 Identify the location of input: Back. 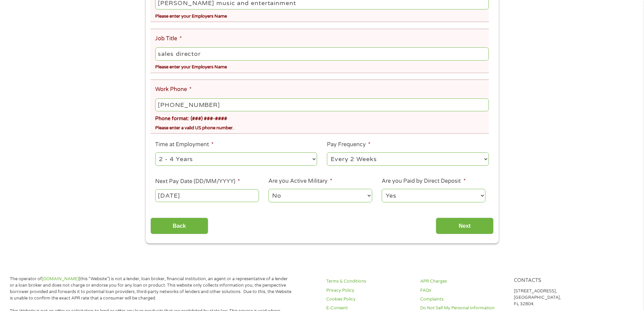
(179, 226).